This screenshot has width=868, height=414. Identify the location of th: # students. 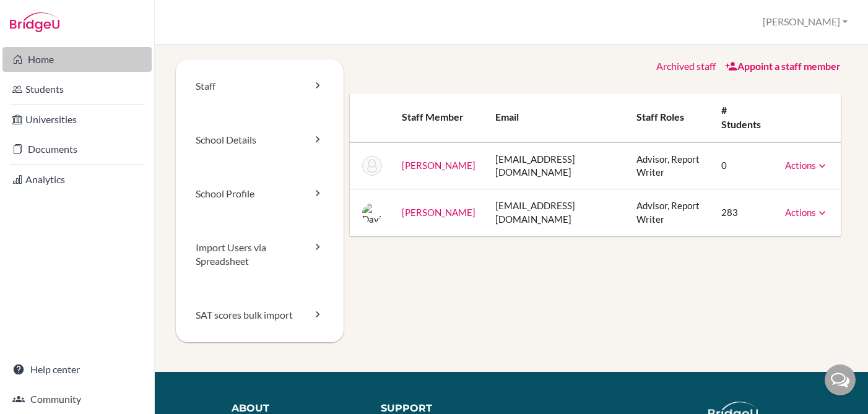
(743, 118).